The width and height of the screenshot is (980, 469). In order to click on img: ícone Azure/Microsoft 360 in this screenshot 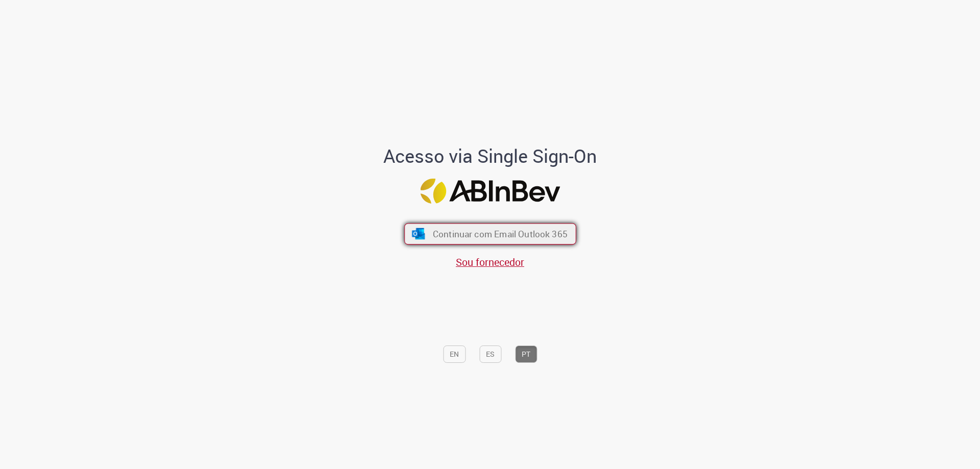, I will do `click(418, 234)`.